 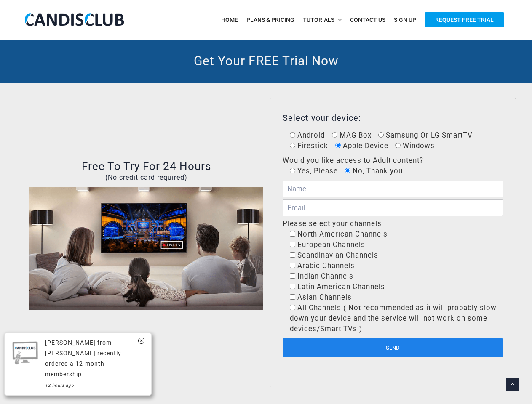 What do you see at coordinates (341, 234) in the screenshot?
I see `span: North American Channels` at bounding box center [341, 234].